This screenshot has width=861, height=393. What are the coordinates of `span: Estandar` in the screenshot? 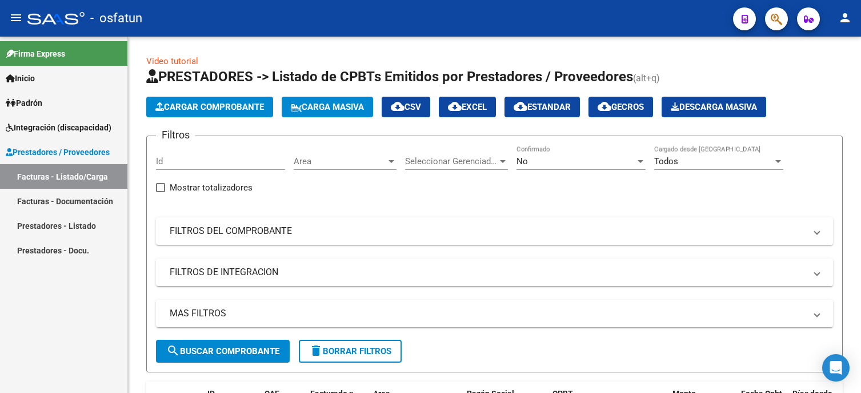 It's located at (542, 107).